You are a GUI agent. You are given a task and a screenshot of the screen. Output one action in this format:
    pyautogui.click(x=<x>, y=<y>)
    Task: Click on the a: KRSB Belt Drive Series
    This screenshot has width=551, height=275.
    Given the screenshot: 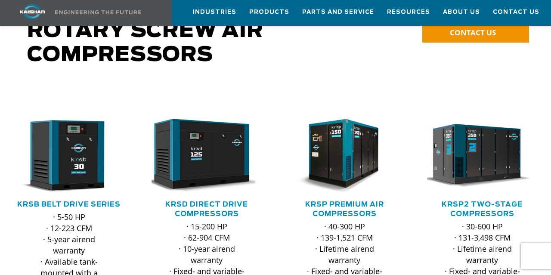 What is the action you would take?
    pyautogui.click(x=69, y=204)
    